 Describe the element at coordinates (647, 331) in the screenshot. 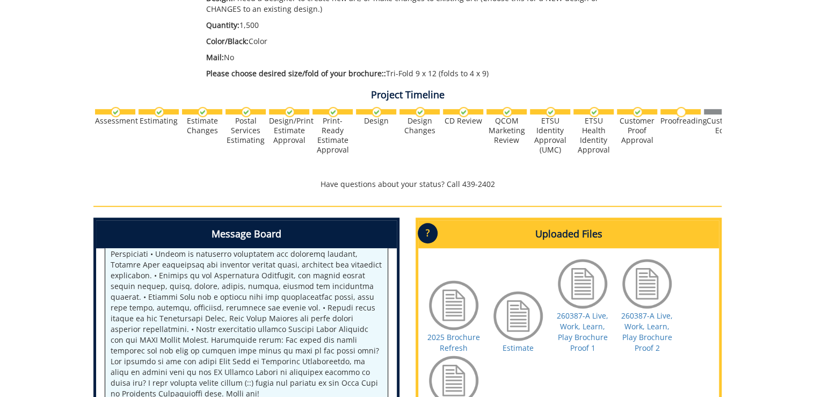

I see `a: 260387-A Live, Work, Learn, Play Brochure Proof 2` at that location.